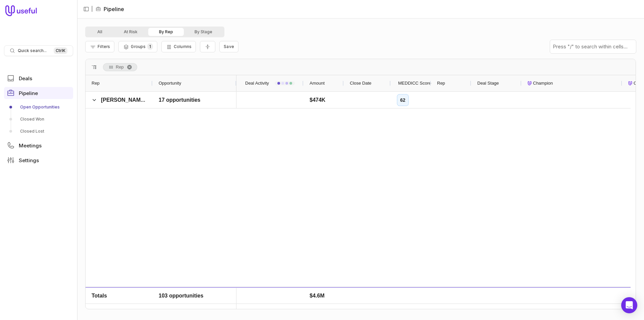  I want to click on div: 62, so click(403, 100).